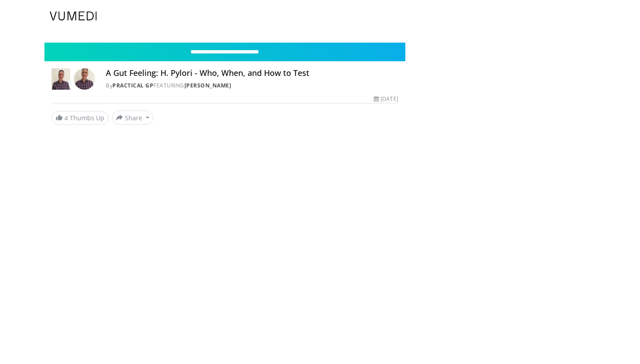 This screenshot has width=640, height=364. I want to click on div: By FEATURING, so click(252, 86).